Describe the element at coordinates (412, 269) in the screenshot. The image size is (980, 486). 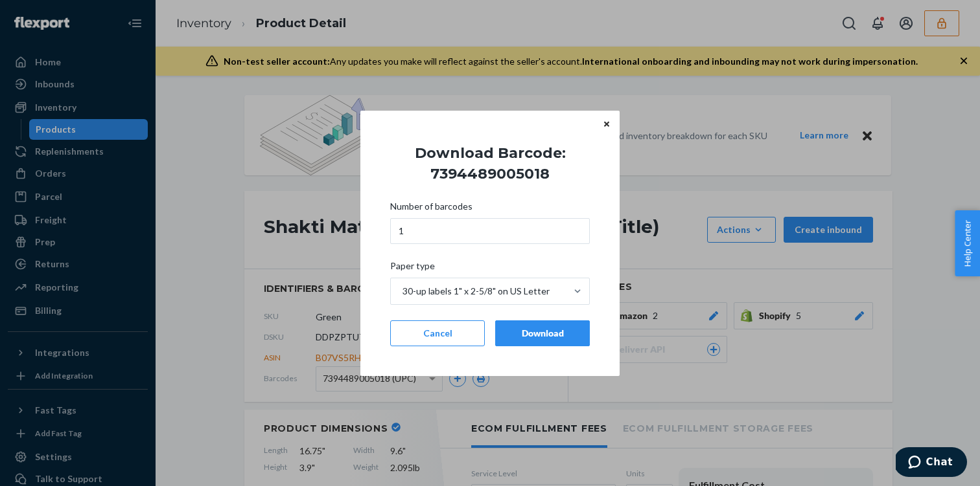
I see `span: Paper type` at that location.